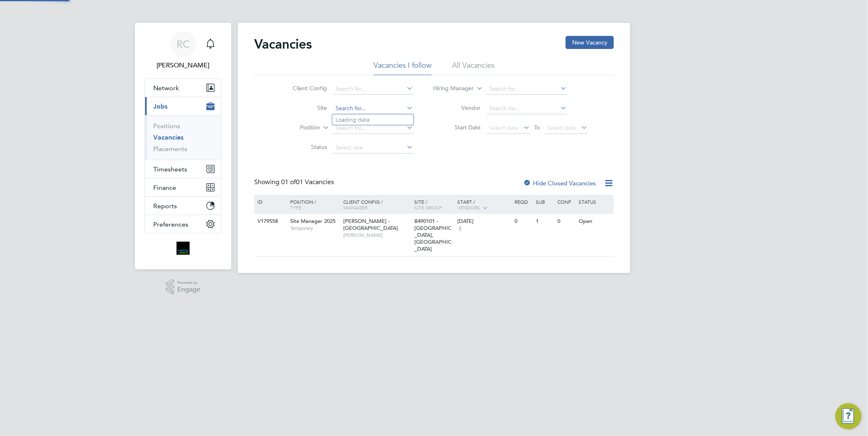 The height and width of the screenshot is (436, 868). What do you see at coordinates (183, 44) in the screenshot?
I see `span: RC` at bounding box center [183, 44].